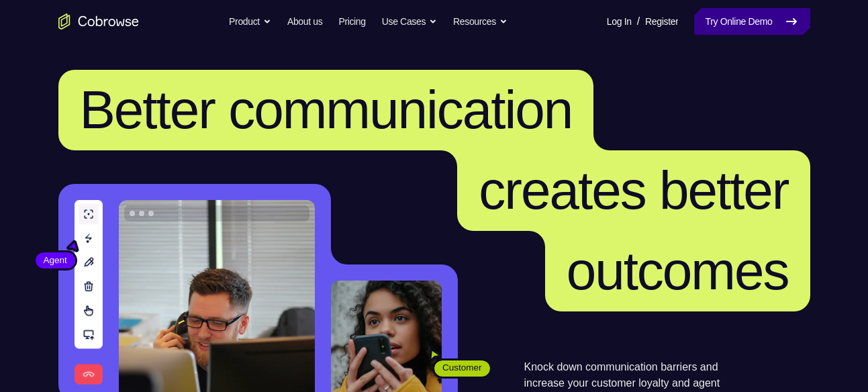 The width and height of the screenshot is (868, 392). Describe the element at coordinates (250, 21) in the screenshot. I see `button: Product` at that location.